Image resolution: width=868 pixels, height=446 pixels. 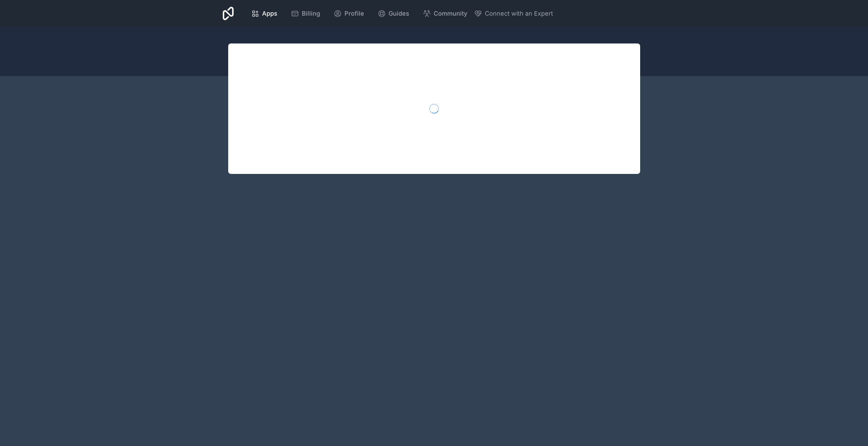 I want to click on span: Community, so click(x=450, y=14).